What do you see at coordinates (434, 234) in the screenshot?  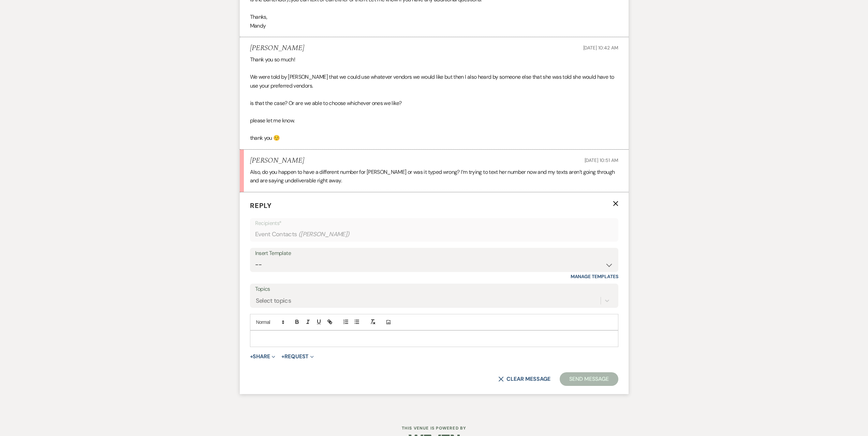 I see `div: Event Contacts` at bounding box center [434, 234].